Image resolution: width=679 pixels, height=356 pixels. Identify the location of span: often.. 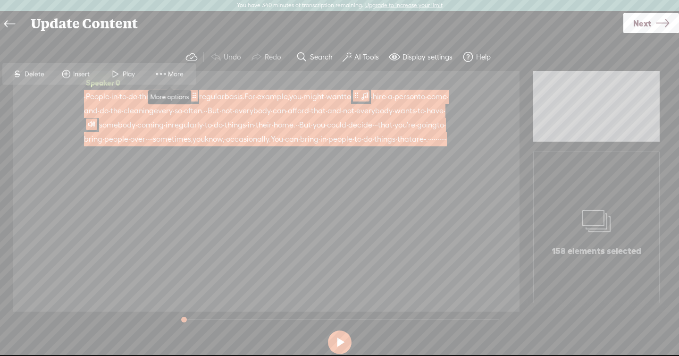
(194, 111).